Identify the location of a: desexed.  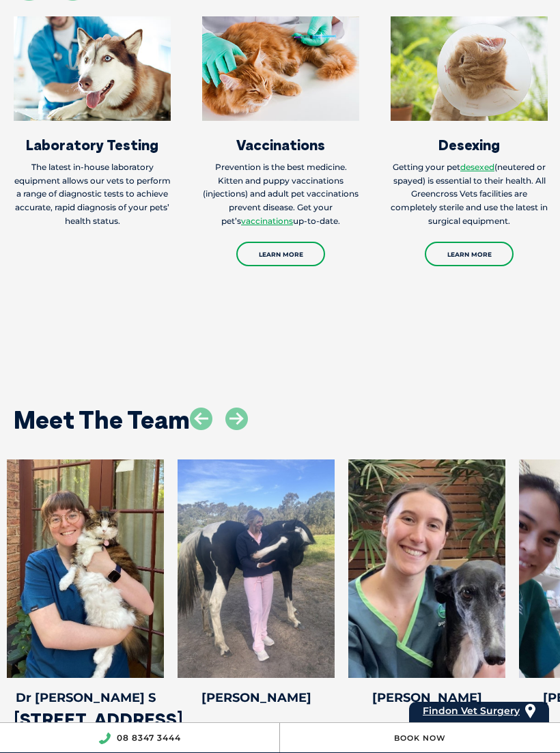
(477, 167).